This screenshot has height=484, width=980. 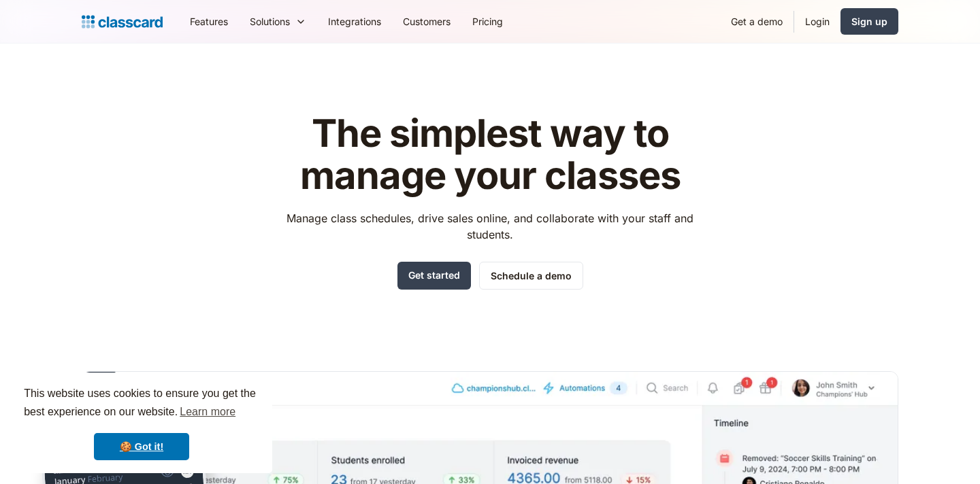 I want to click on a: Customers, so click(x=427, y=21).